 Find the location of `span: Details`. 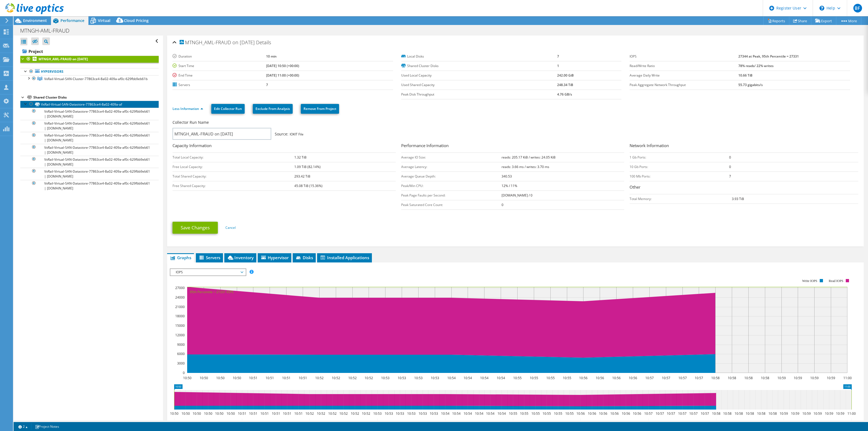

span: Details is located at coordinates (264, 42).